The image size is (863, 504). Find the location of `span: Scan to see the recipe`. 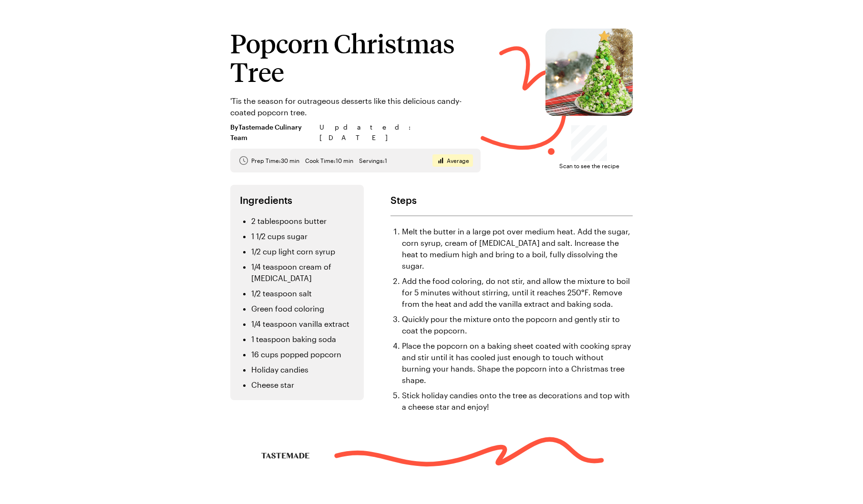

span: Scan to see the recipe is located at coordinates (589, 166).